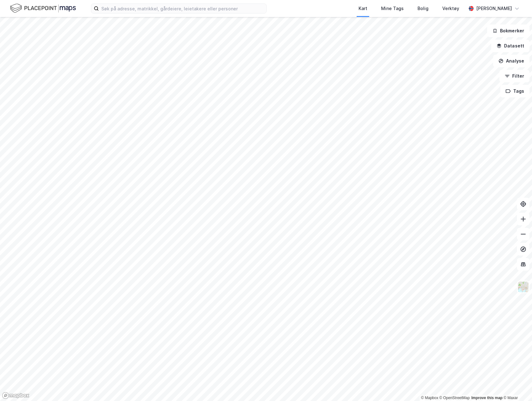 This screenshot has width=532, height=401. Describe the element at coordinates (524, 287) in the screenshot. I see `img: Z` at that location.